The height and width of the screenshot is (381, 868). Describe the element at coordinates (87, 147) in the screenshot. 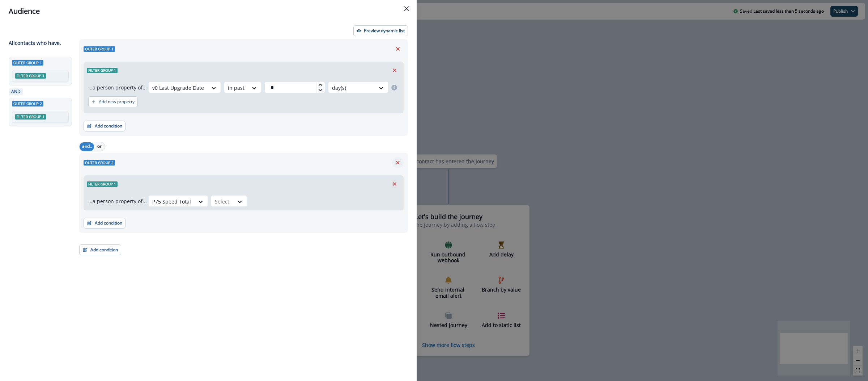

I see `button: and..` at that location.